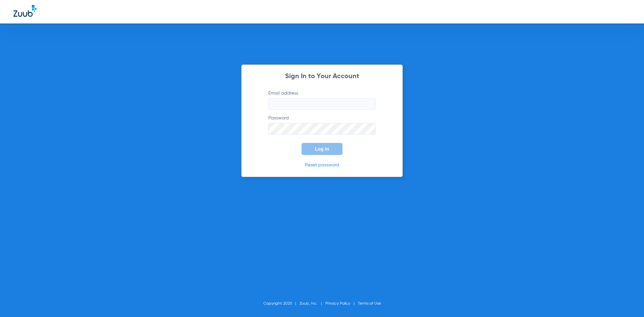 The height and width of the screenshot is (317, 644). What do you see at coordinates (338, 303) in the screenshot?
I see `a: Privacy Policy` at bounding box center [338, 303].